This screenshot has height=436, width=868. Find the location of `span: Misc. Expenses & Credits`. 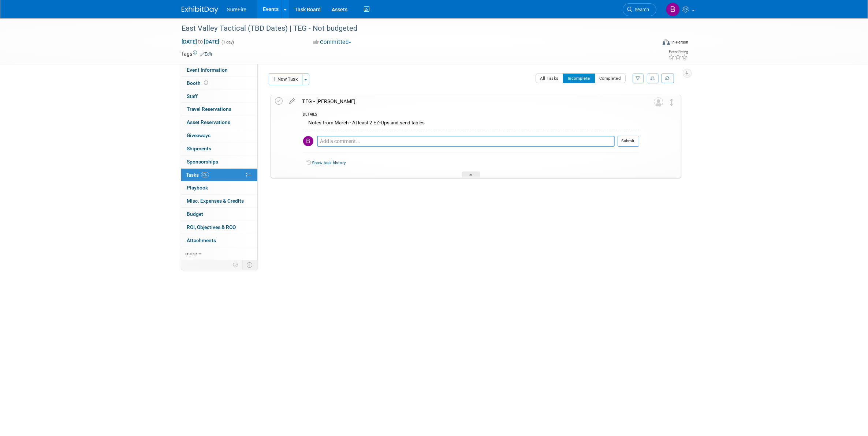

span: Misc. Expenses & Credits is located at coordinates (215, 201).